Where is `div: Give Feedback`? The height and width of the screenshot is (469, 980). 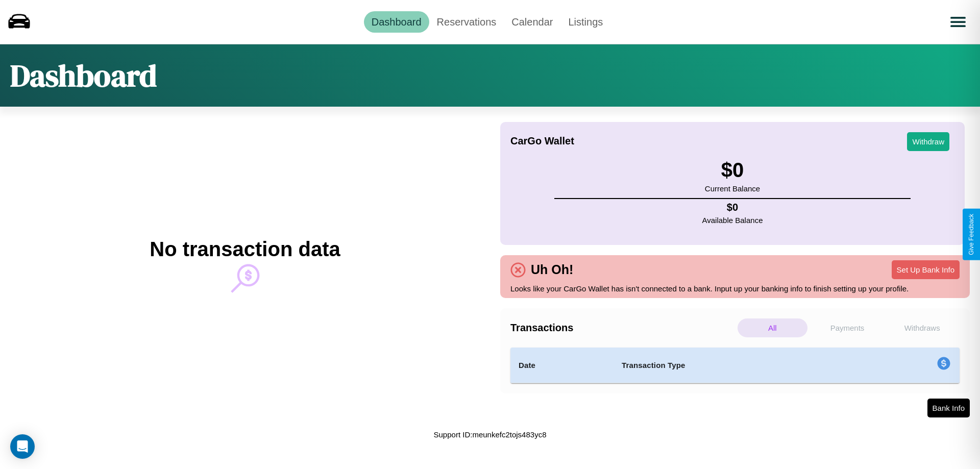
div: Give Feedback is located at coordinates (972, 234).